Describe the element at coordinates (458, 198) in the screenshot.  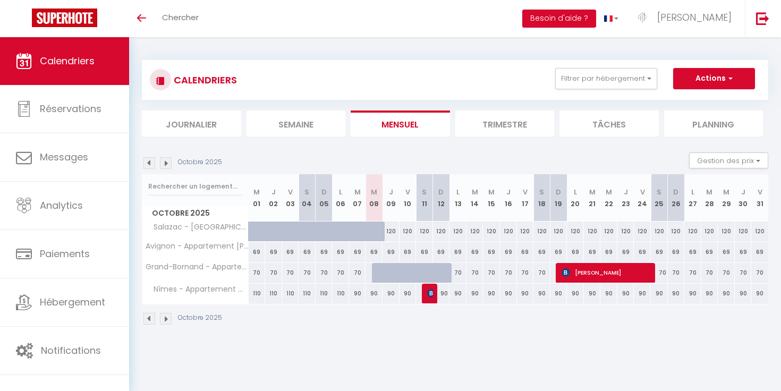
I see `th: 13` at that location.